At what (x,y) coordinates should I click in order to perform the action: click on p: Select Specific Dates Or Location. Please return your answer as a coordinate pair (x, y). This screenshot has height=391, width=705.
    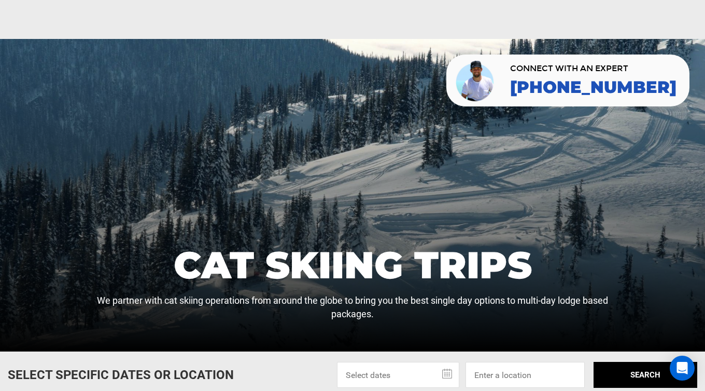
    Looking at the image, I should click on (121, 374).